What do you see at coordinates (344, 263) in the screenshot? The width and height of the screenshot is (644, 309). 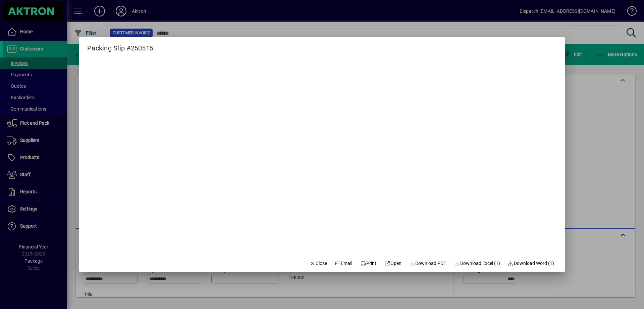 I see `span: Email` at bounding box center [344, 263].